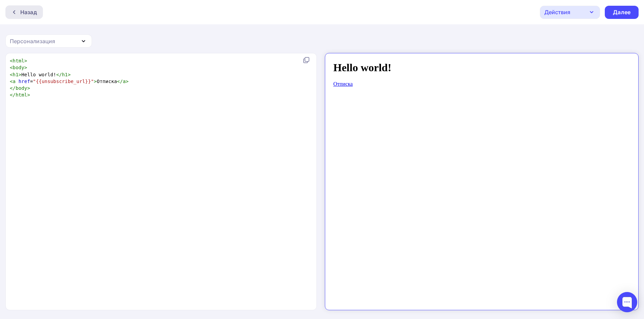 This screenshot has width=644, height=319. Describe the element at coordinates (40, 75) in the screenshot. I see `span: Hello world!` at that location.